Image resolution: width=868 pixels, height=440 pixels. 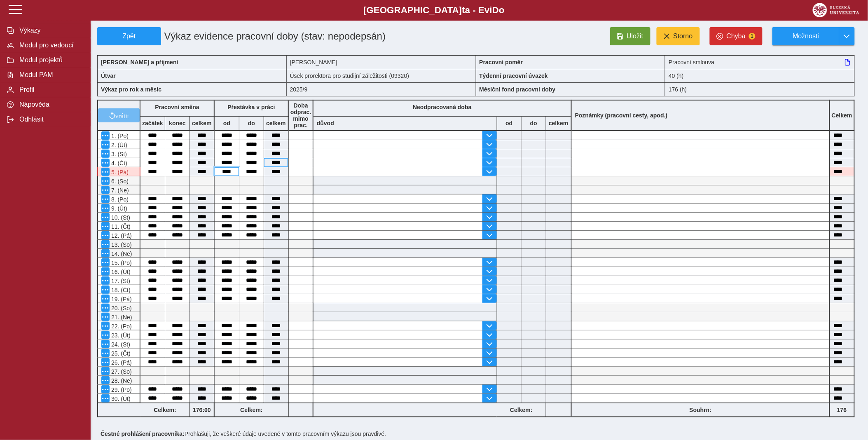 What do you see at coordinates (752, 36) in the screenshot?
I see `span: 1` at bounding box center [752, 36].